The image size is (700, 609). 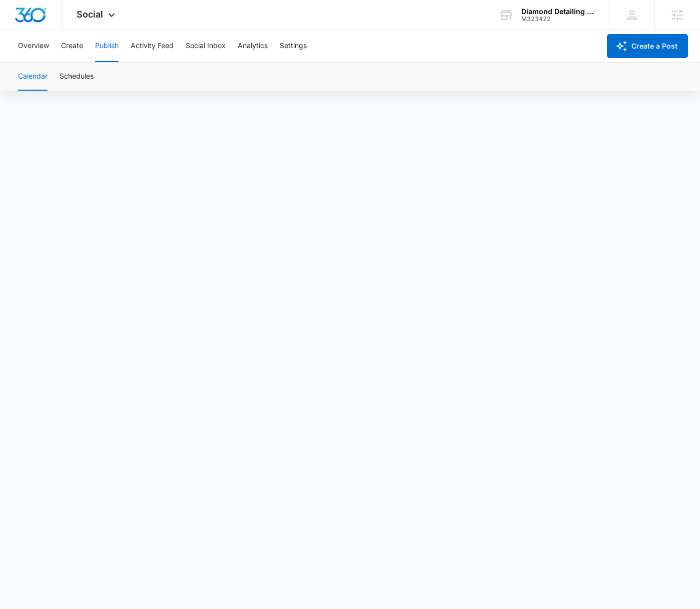 What do you see at coordinates (293, 46) in the screenshot?
I see `button: Settings` at bounding box center [293, 46].